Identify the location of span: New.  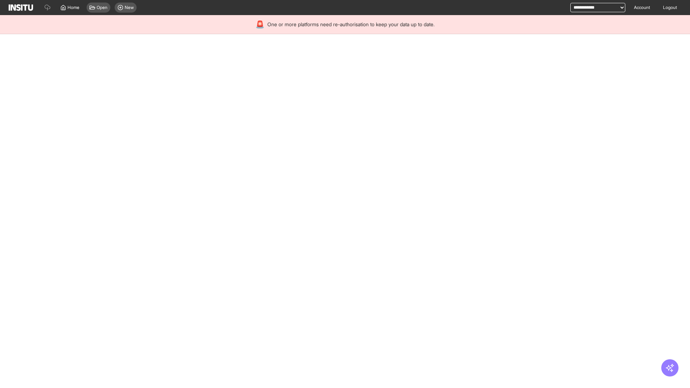
(129, 8).